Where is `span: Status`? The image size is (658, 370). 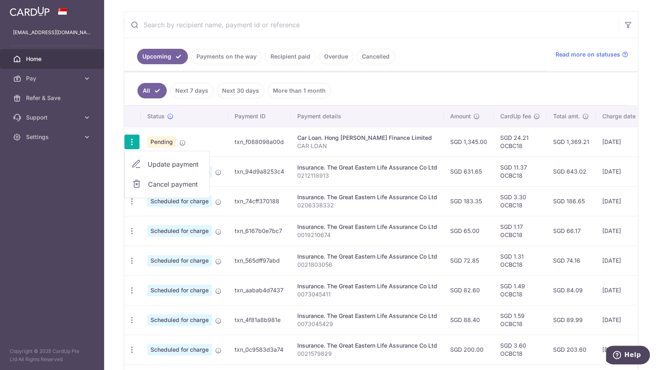
span: Status is located at coordinates (156, 116).